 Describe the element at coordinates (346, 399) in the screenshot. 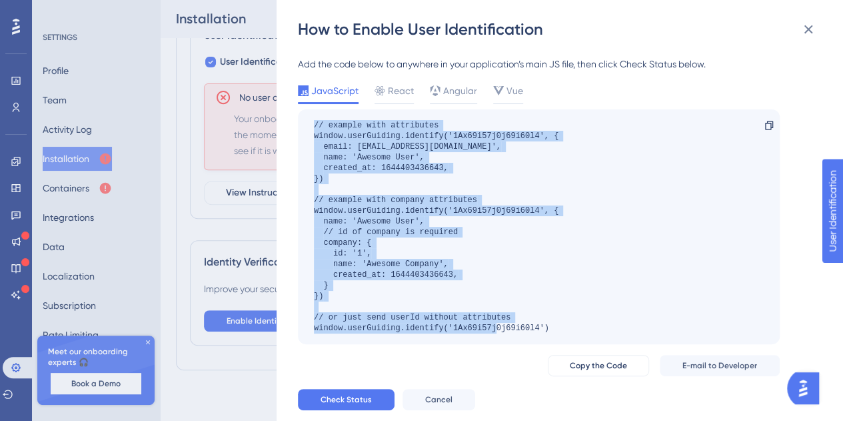

I see `span: Check Status` at that location.